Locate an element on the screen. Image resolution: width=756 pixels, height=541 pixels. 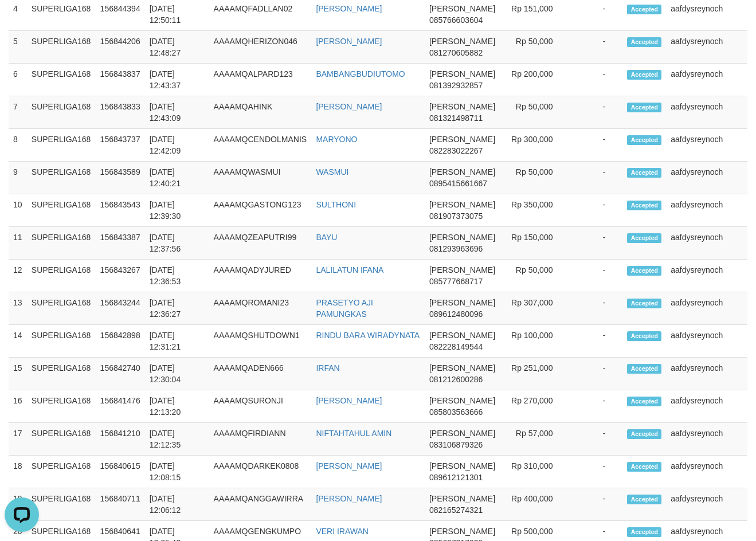
td: 7 is located at coordinates (18, 112).